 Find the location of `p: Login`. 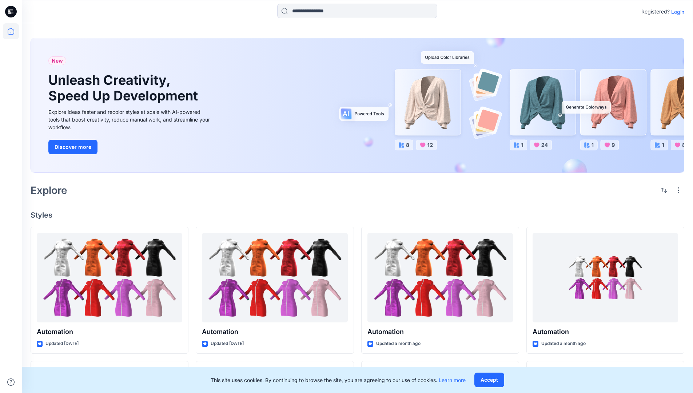

p: Login is located at coordinates (678, 12).